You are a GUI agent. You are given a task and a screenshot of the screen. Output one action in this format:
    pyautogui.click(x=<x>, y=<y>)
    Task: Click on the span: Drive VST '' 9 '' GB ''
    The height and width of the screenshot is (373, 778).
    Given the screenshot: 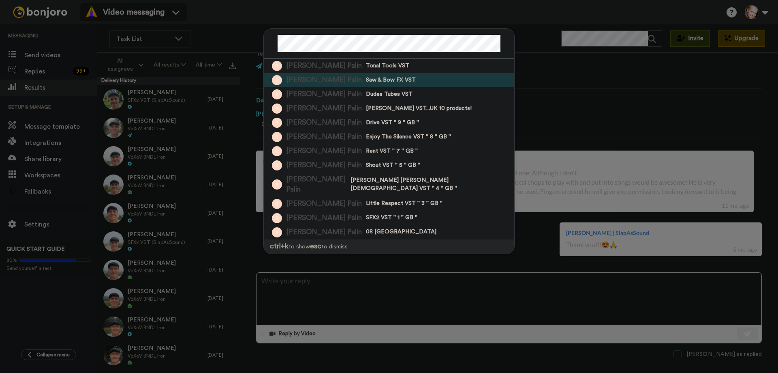 What is the action you would take?
    pyautogui.click(x=392, y=123)
    